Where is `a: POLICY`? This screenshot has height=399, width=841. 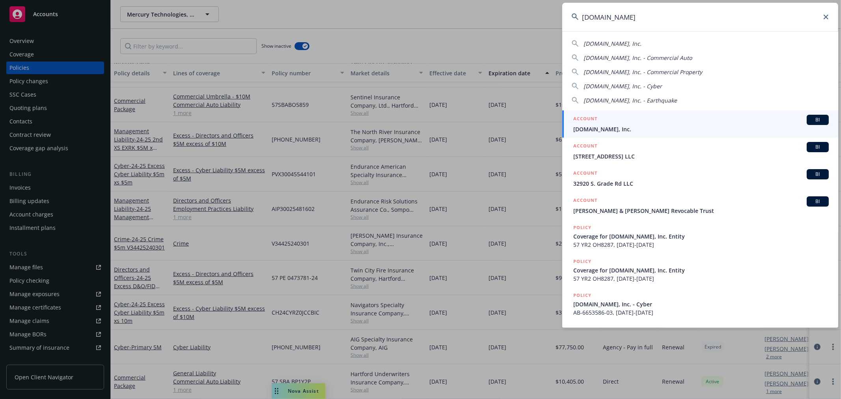 a: POLICY is located at coordinates (701, 338).